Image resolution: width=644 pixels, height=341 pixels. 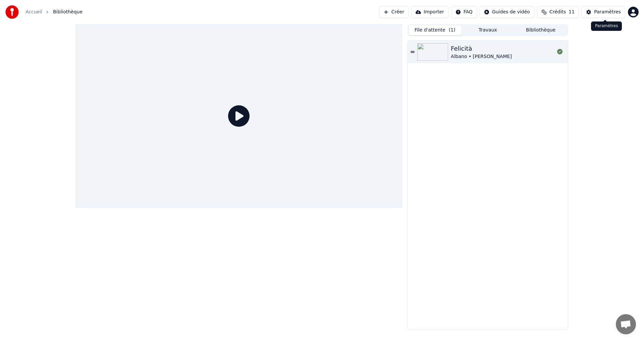 I want to click on button: Créer, so click(x=394, y=12).